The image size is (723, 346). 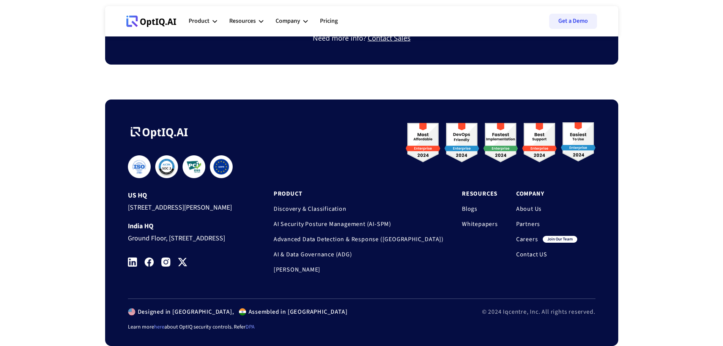 I want to click on a: Whitepapers, so click(x=480, y=224).